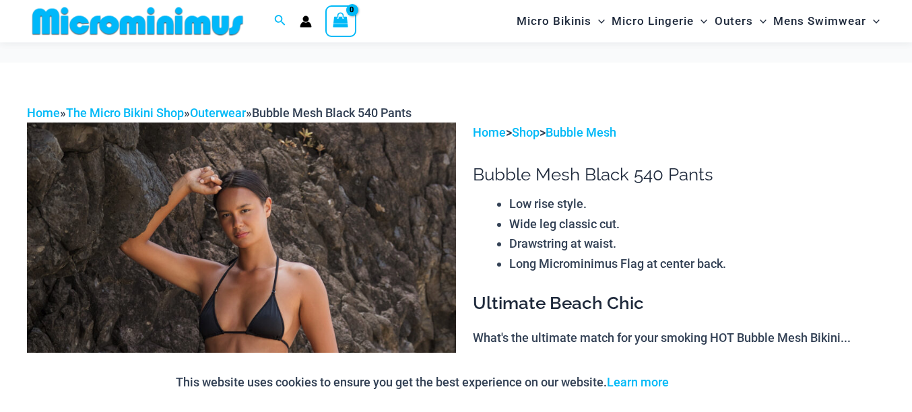 The image size is (912, 412). Describe the element at coordinates (660, 21) in the screenshot. I see `a: Micro LingerieMenu ToggleMenu Toggle` at that location.